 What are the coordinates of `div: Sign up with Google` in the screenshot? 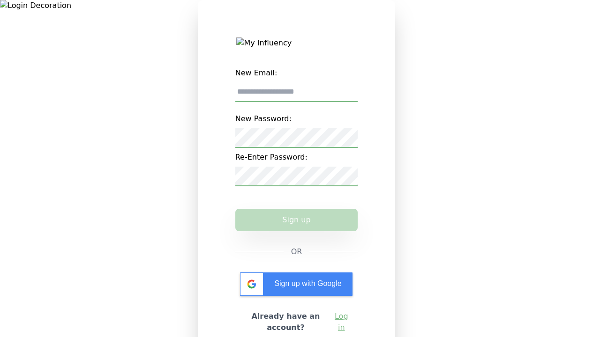 It's located at (296, 284).